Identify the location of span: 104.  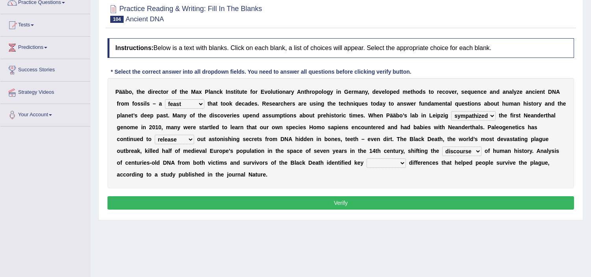
(117, 19).